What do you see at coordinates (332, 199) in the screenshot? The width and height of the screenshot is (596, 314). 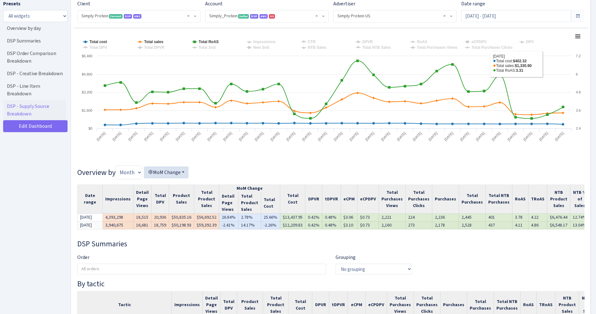 I see `th: tDPVR` at bounding box center [332, 199].